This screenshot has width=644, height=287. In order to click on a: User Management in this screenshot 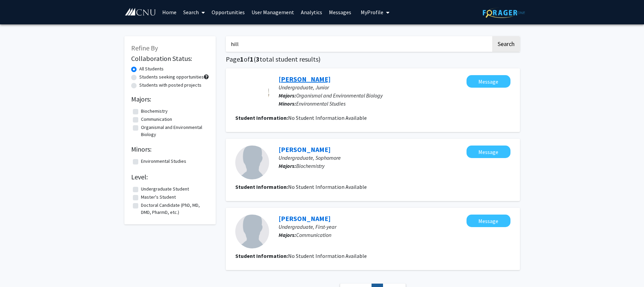, I will do `click(273, 12)`.